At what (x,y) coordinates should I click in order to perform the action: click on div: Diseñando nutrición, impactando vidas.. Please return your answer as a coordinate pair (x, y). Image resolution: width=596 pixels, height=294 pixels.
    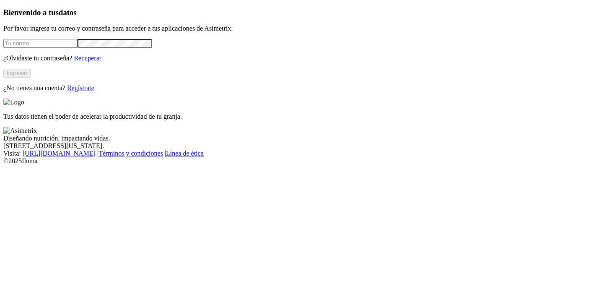
    Looking at the image, I should click on (298, 138).